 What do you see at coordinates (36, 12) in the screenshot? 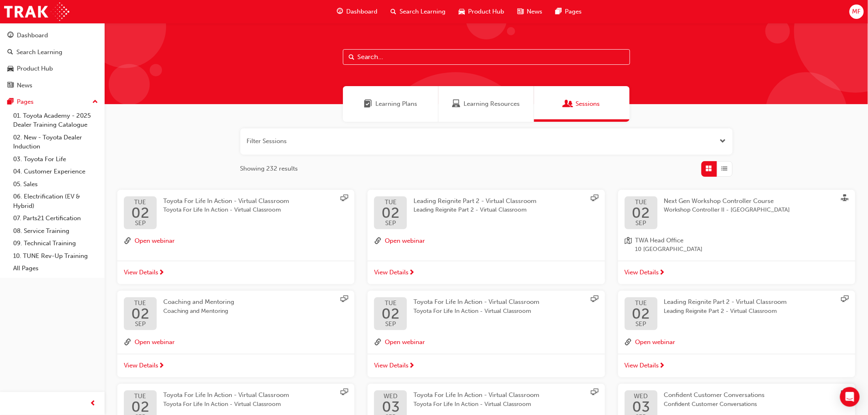
I see `a: Trak` at bounding box center [36, 12].